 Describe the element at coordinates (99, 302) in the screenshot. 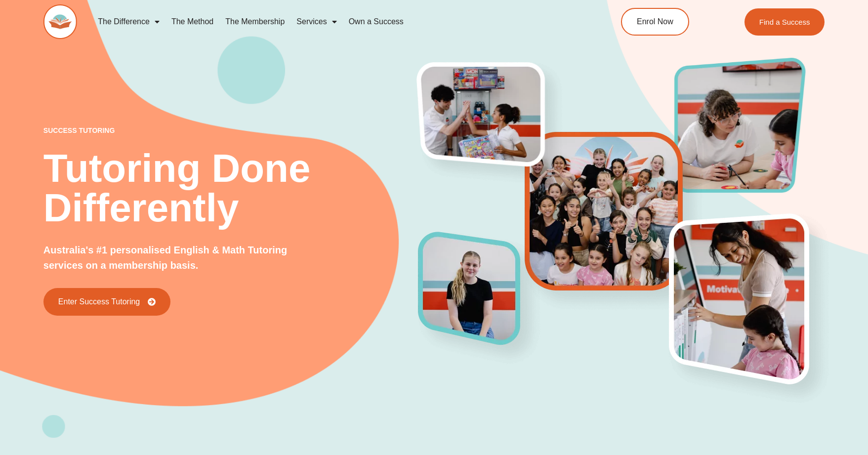

I see `span: Enter Success Tutoring` at that location.